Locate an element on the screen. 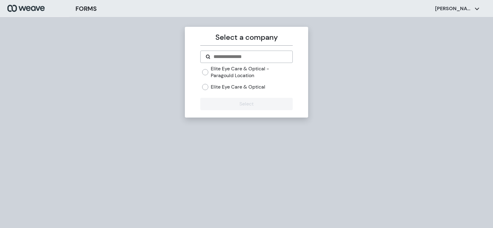 The height and width of the screenshot is (228, 493). label: Elite Eye Care & Optical is located at coordinates (238, 87).